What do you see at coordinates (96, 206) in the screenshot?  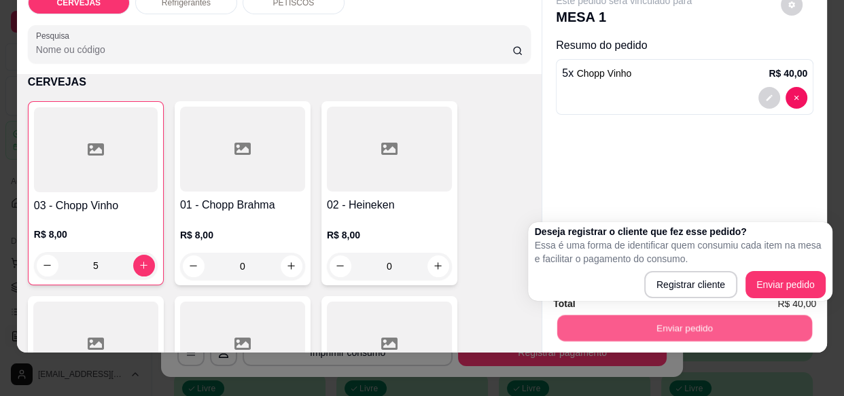 I see `h4: 03 - Chopp Vinho` at bounding box center [96, 206].